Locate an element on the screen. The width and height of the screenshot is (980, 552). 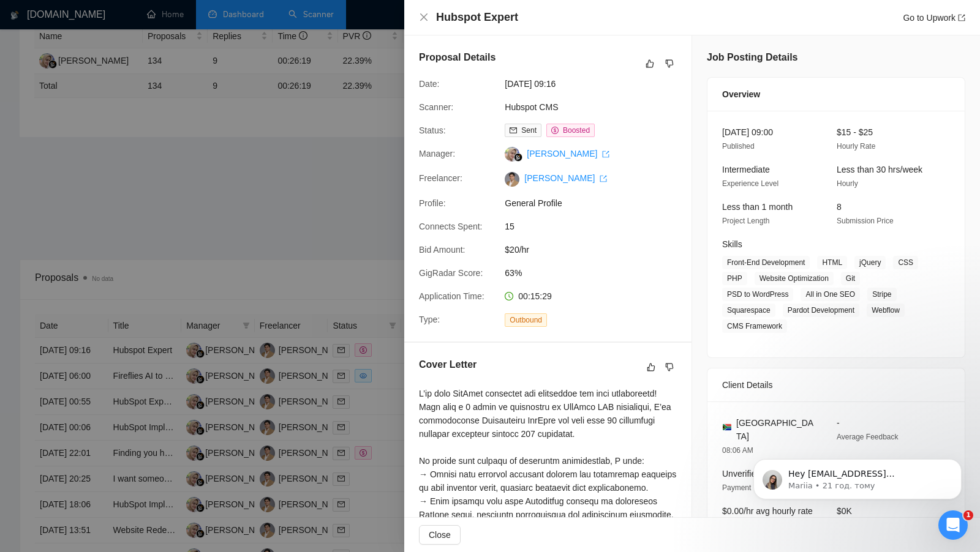
h5: Cover Letter is located at coordinates (448, 365).